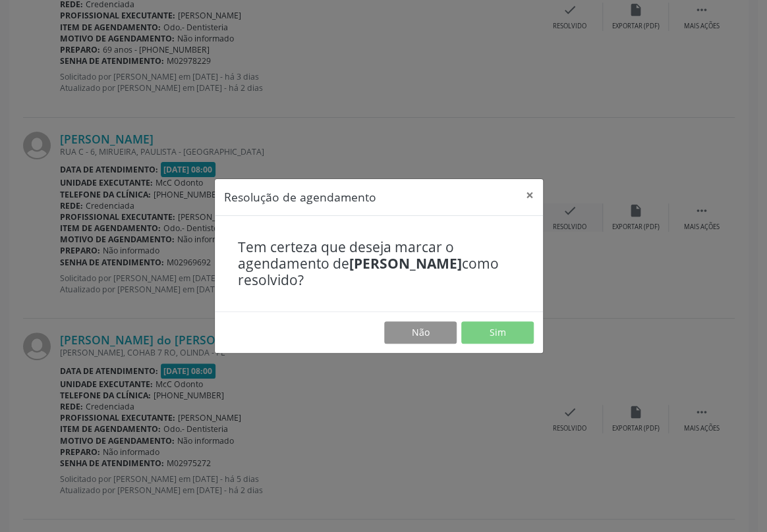 The image size is (767, 532). Describe the element at coordinates (497, 333) in the screenshot. I see `button: Sim` at that location.